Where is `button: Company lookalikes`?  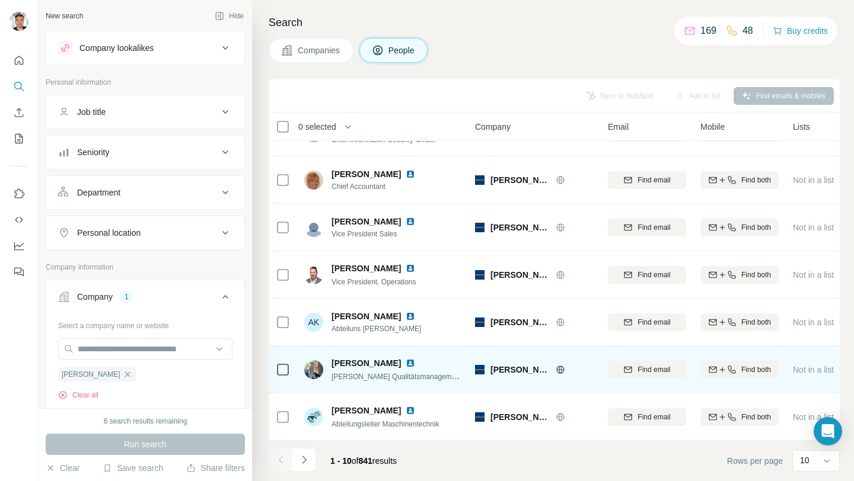
button: Company lookalikes is located at coordinates (145, 48).